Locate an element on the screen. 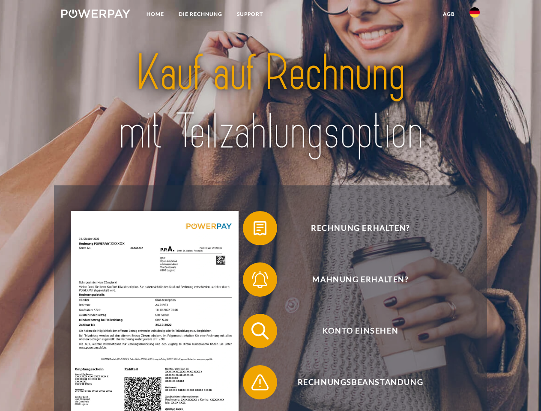 This screenshot has width=541, height=411. span: Rechnungsbeanstandung is located at coordinates (360, 382).